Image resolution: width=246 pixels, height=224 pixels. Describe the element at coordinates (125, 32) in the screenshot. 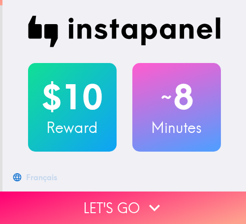

I see `img: Instapanel` at that location.